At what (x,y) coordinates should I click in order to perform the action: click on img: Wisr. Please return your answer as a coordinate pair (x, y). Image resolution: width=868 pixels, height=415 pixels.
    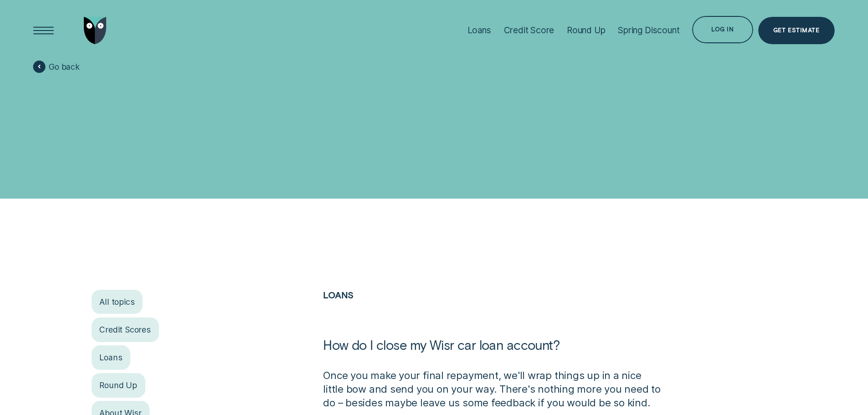
    Looking at the image, I should click on (95, 30).